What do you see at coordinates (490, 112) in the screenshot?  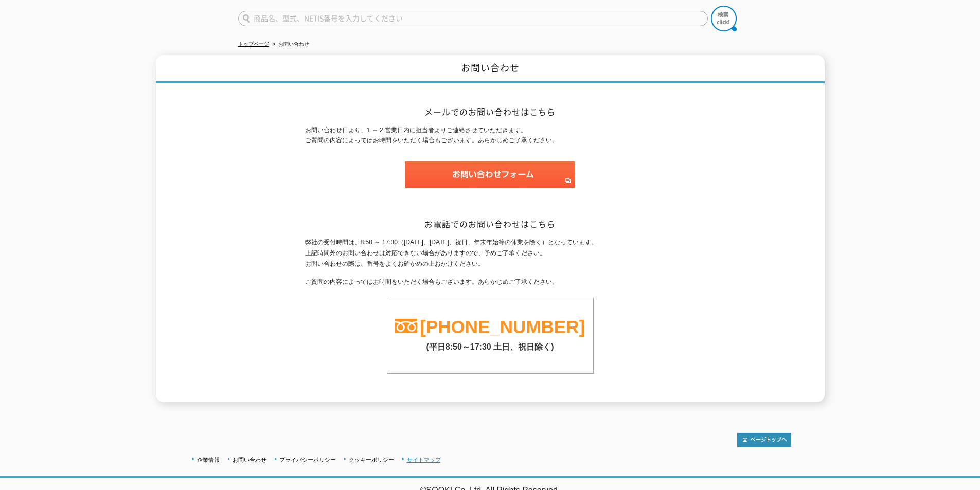 I see `h2: メールでのお問い合わせはこちら` at bounding box center [490, 112].